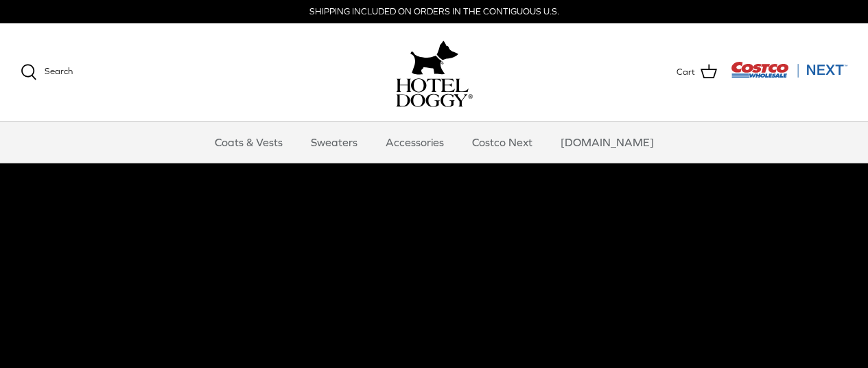 The height and width of the screenshot is (368, 868). Describe the element at coordinates (46, 72) in the screenshot. I see `a: Search` at that location.